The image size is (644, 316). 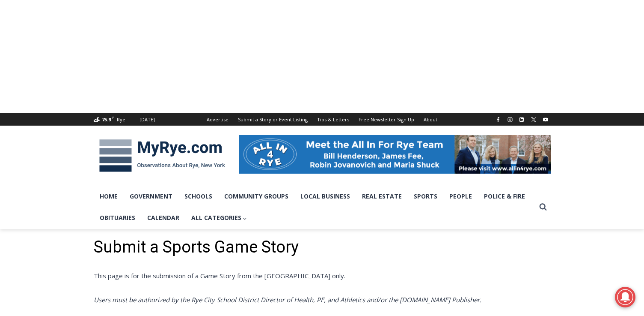 What do you see at coordinates (315, 207) in the screenshot?
I see `nav: Primary Navigation` at bounding box center [315, 207].